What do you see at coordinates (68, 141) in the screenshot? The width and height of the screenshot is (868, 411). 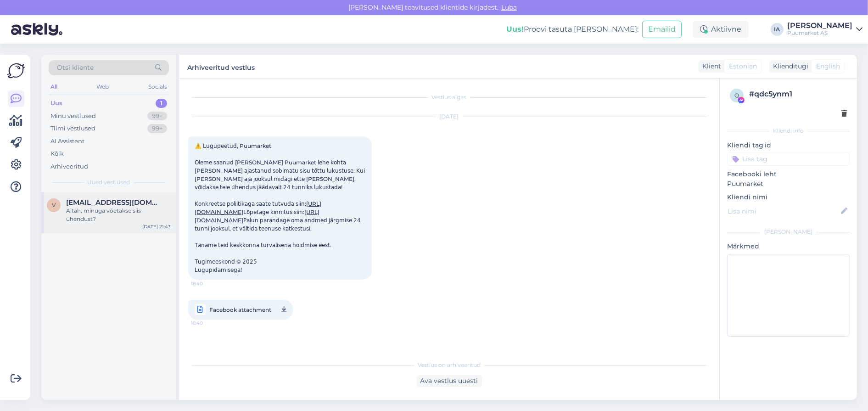 I see `div: AI Assistent` at bounding box center [68, 141].